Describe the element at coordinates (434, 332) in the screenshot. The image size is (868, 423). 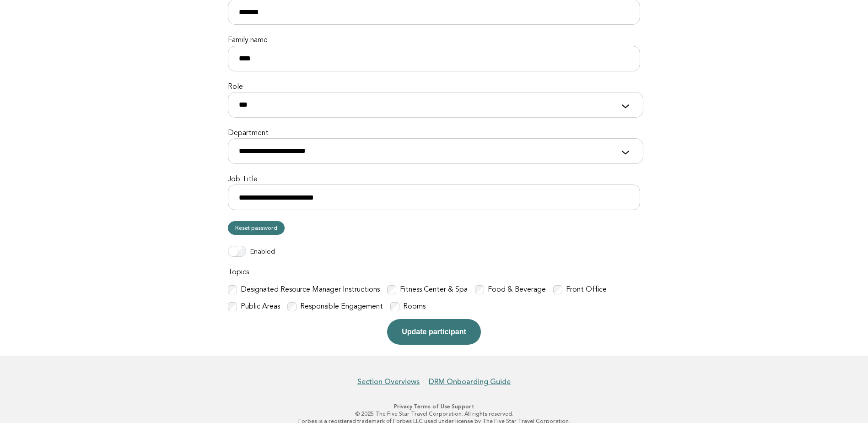
I see `button: Update participant` at that location.